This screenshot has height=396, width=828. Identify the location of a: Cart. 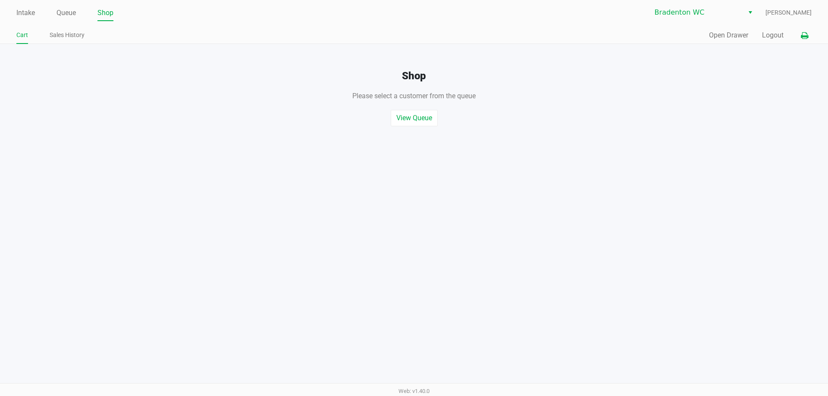
(22, 35).